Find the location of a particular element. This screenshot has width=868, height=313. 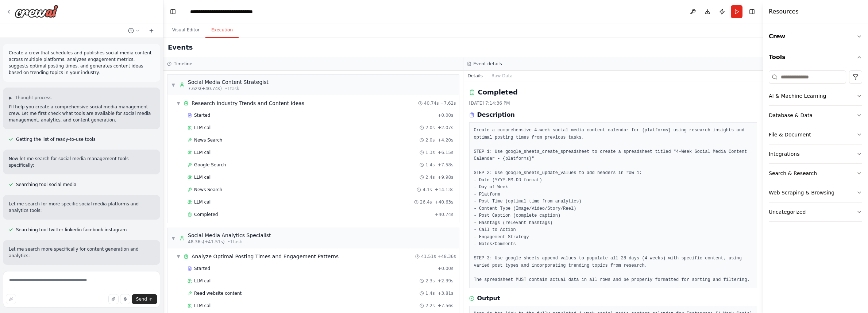

span: + 2.39s is located at coordinates (445, 281).